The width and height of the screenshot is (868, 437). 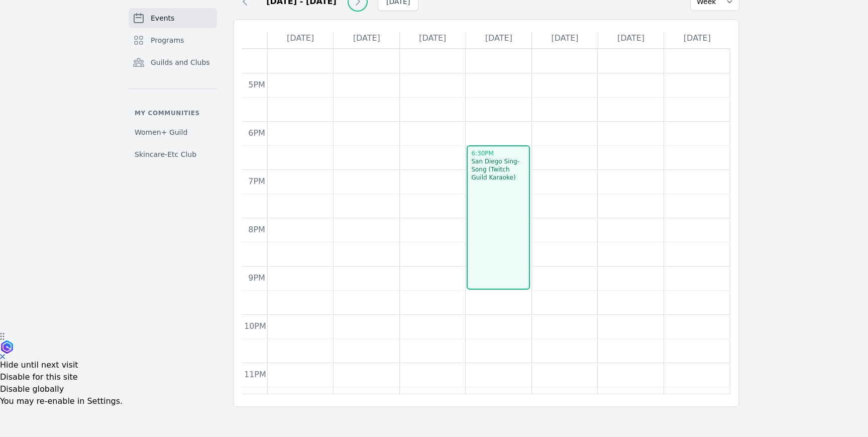 What do you see at coordinates (173, 154) in the screenshot?
I see `a: Skincare-Etc Club` at bounding box center [173, 154].